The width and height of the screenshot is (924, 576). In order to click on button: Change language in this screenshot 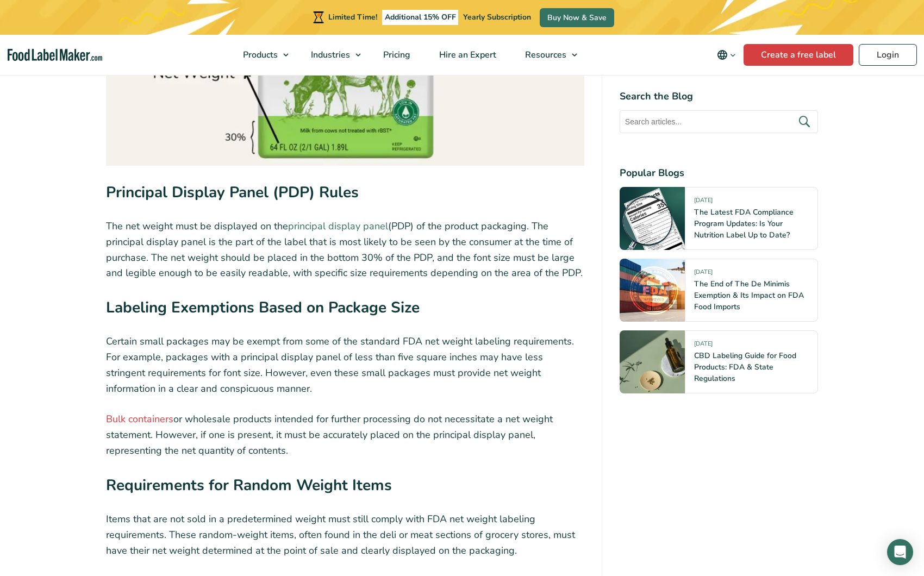, I will do `click(727, 55)`.